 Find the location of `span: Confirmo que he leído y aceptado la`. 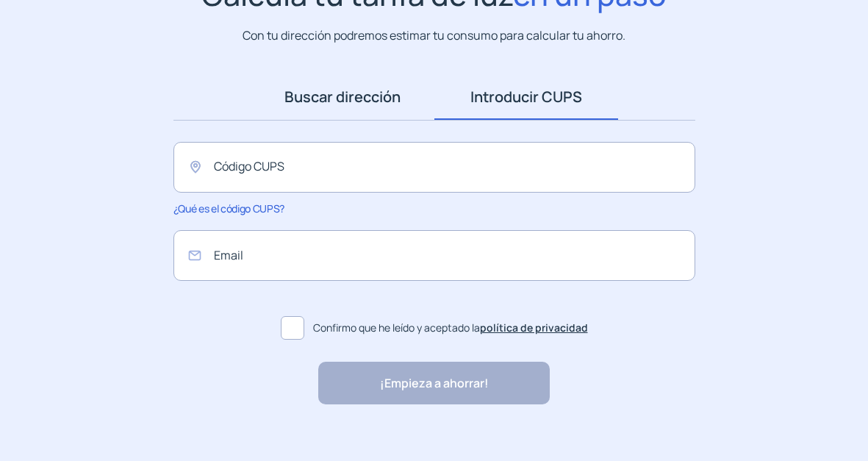

span: Confirmo que he leído y aceptado la is located at coordinates (451, 328).